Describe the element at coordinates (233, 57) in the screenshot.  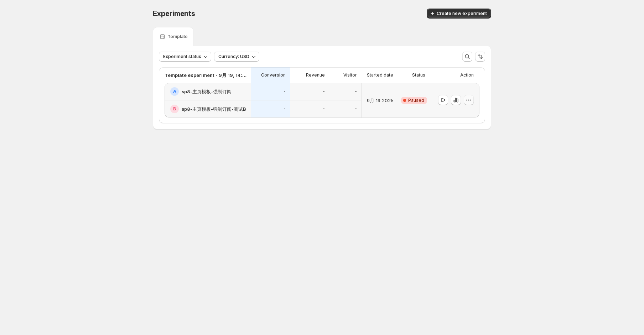
I see `span: Currency: USD` at that location.